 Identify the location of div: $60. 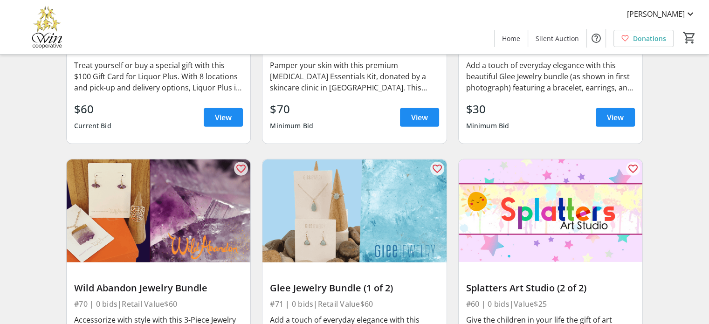
(93, 109).